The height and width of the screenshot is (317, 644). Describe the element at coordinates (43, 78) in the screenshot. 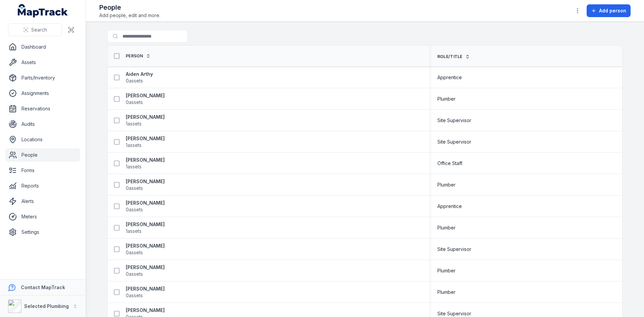

I see `a: Parts/Inventory` at that location.